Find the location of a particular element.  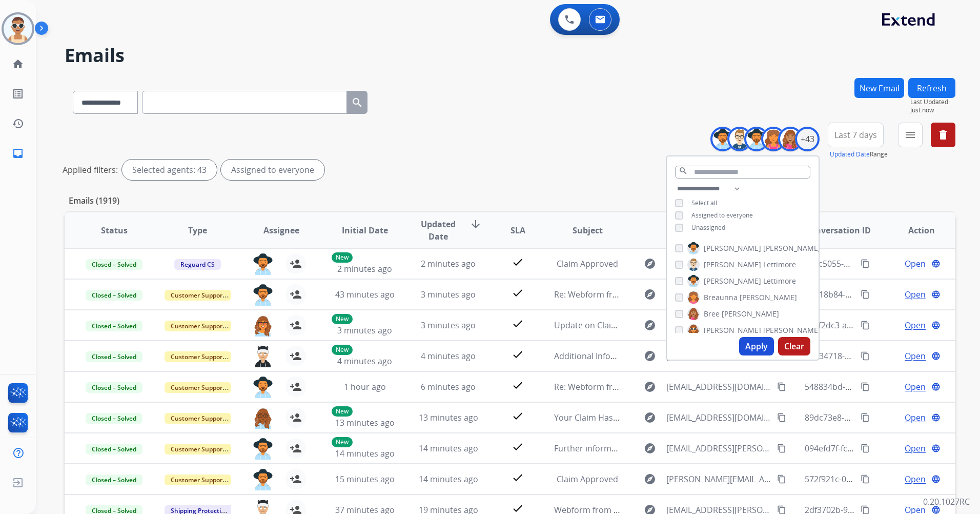

span: Last Updated: is located at coordinates (933, 102).